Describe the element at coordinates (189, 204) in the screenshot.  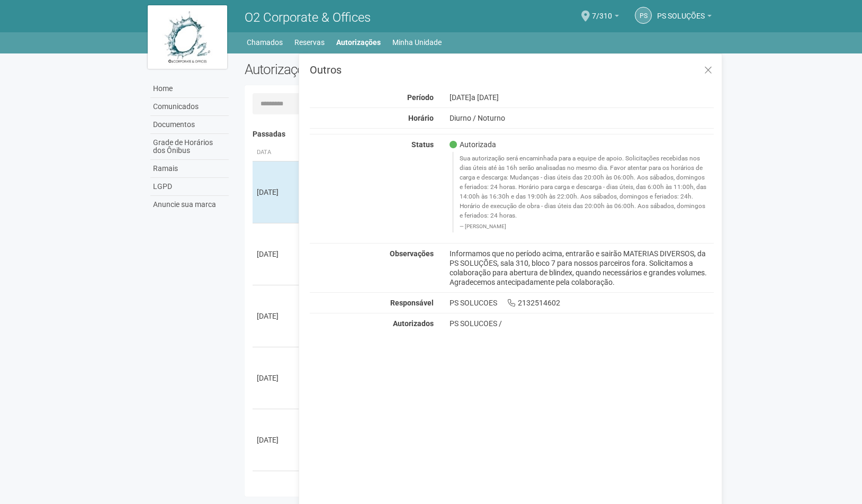
I see `a: Anuncie sua marca` at that location.